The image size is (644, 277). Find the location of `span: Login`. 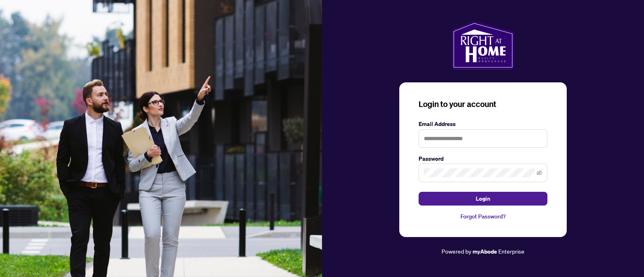

span: Login is located at coordinates (483, 198).